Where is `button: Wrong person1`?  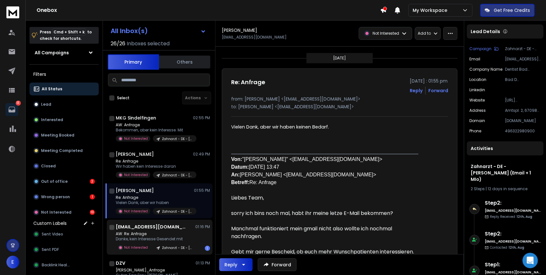 button: Wrong person1 is located at coordinates (64, 197).